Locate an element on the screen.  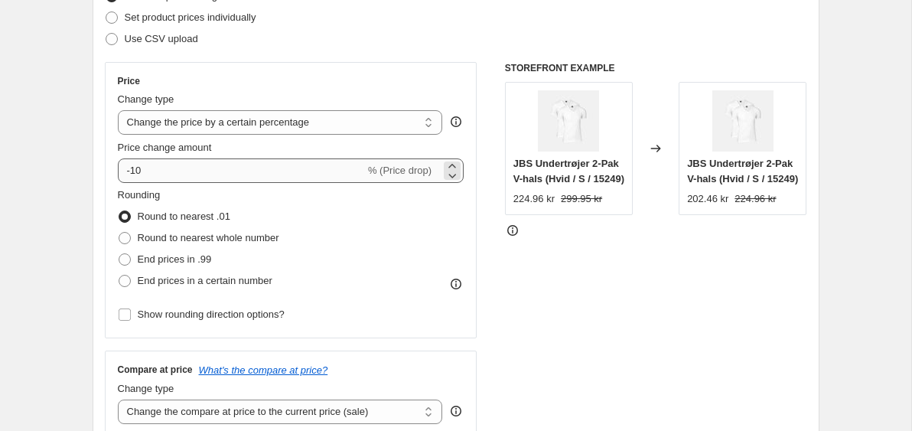
div: 224.96 kr is located at coordinates (534, 199).